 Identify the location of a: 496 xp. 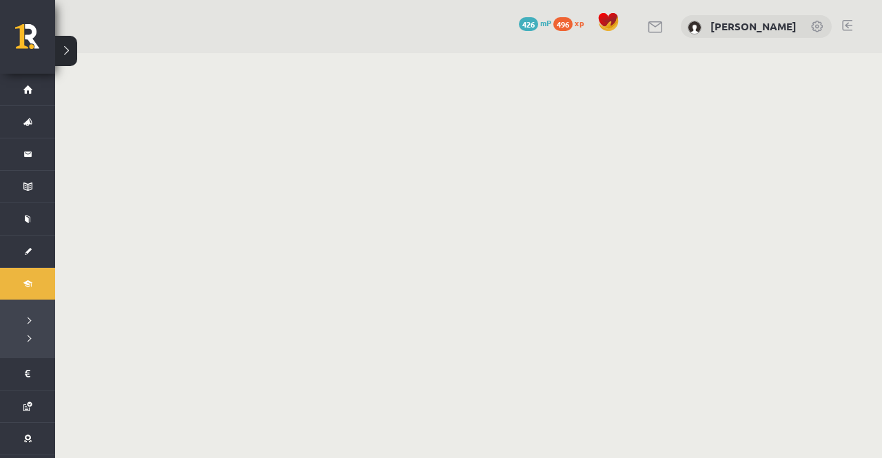
(572, 23).